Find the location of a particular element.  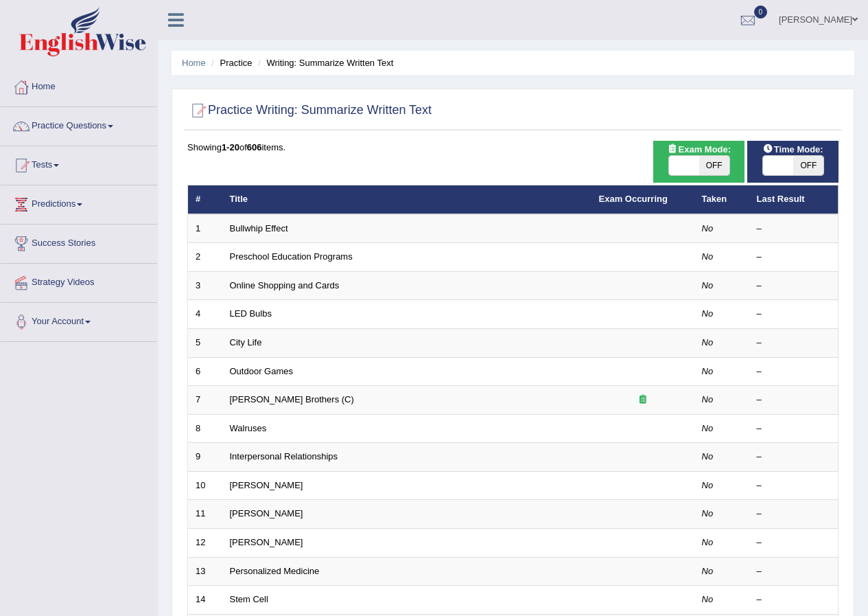

td: 4 is located at coordinates (205, 315).